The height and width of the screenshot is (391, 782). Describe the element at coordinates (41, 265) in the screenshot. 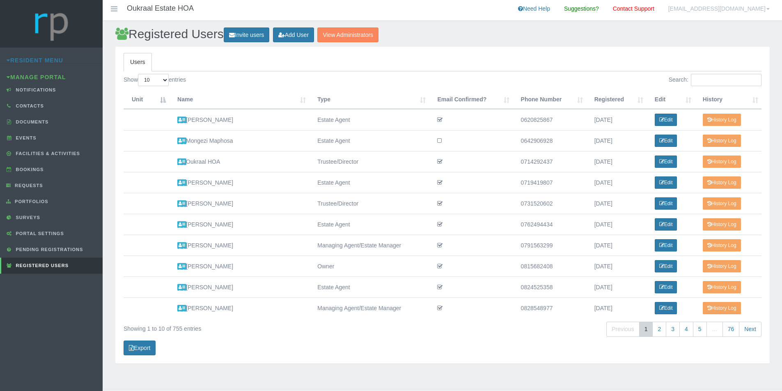

I see `span: Registered Users` at that location.